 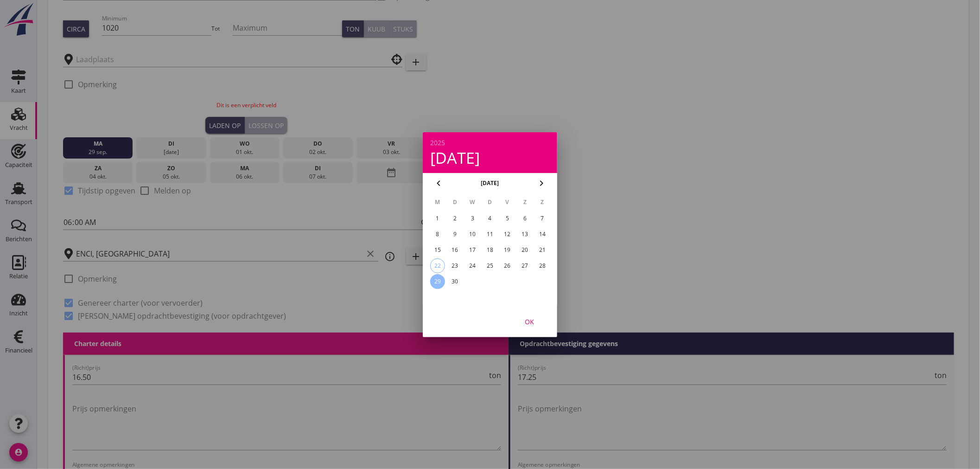 What do you see at coordinates (508, 265) in the screenshot?
I see `button: 26` at bounding box center [508, 265].